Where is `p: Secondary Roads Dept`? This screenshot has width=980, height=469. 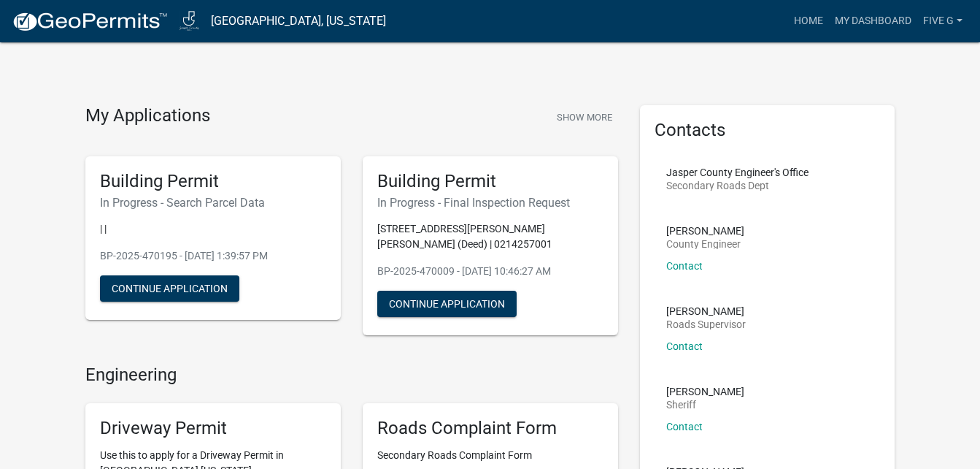
p: Secondary Roads Dept is located at coordinates (737, 185).